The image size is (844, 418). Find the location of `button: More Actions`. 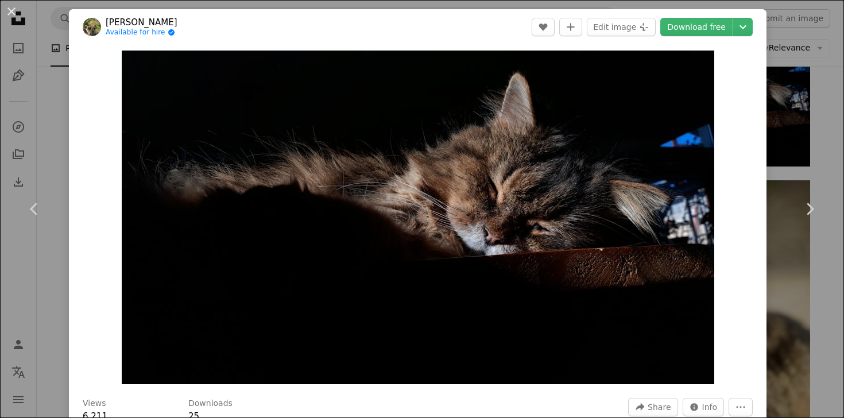

button: More Actions is located at coordinates (741, 407).